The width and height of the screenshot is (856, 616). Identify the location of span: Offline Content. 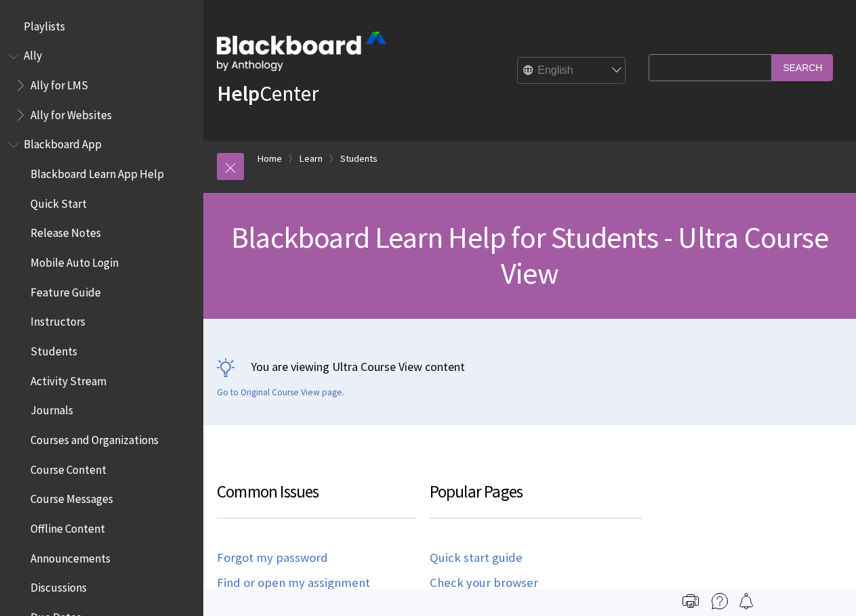
(68, 526).